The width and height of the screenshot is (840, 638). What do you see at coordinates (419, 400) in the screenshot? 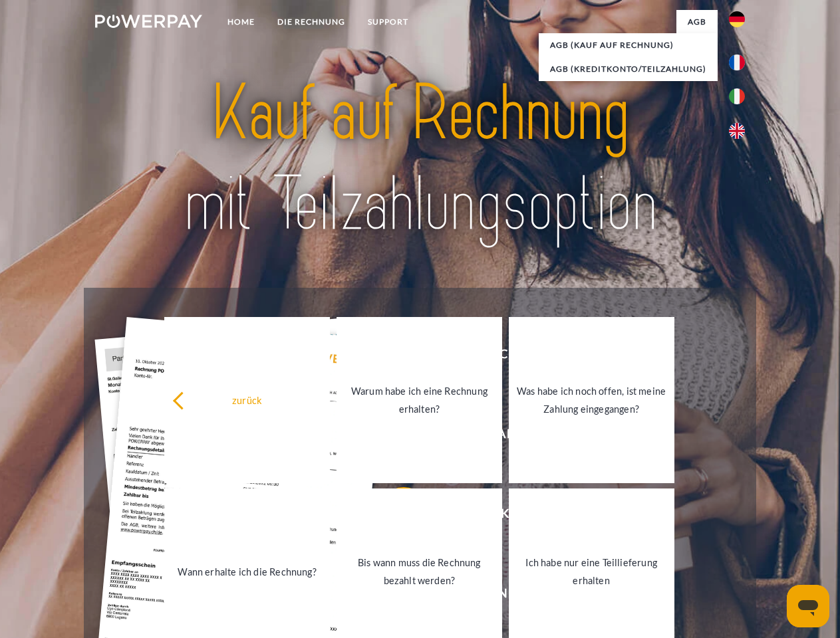
I see `div: Warum habe ich eine Rechnung erhalten?` at bounding box center [419, 400].